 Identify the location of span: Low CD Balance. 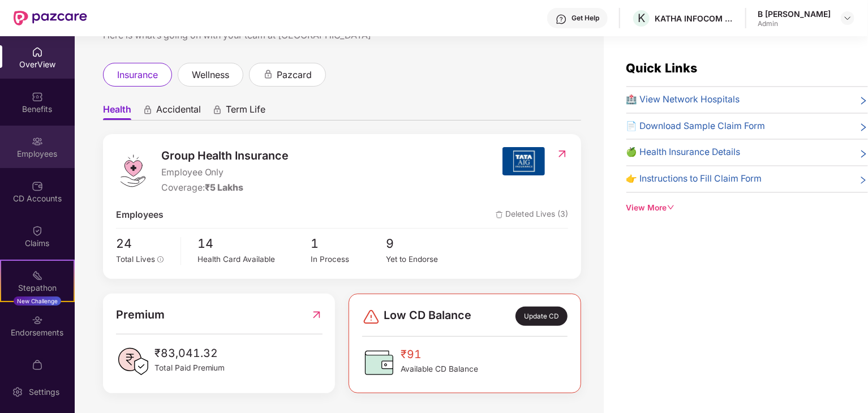
(428, 316).